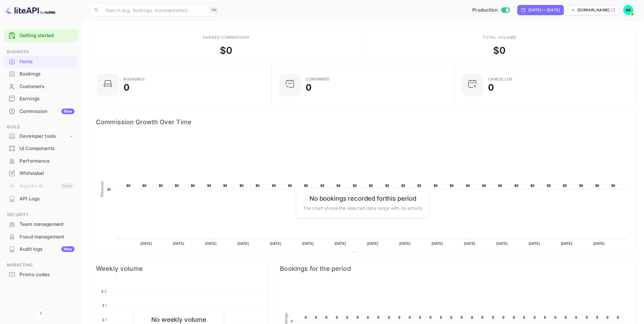 The image size is (644, 324). I want to click on div: Developer tools, so click(43, 136).